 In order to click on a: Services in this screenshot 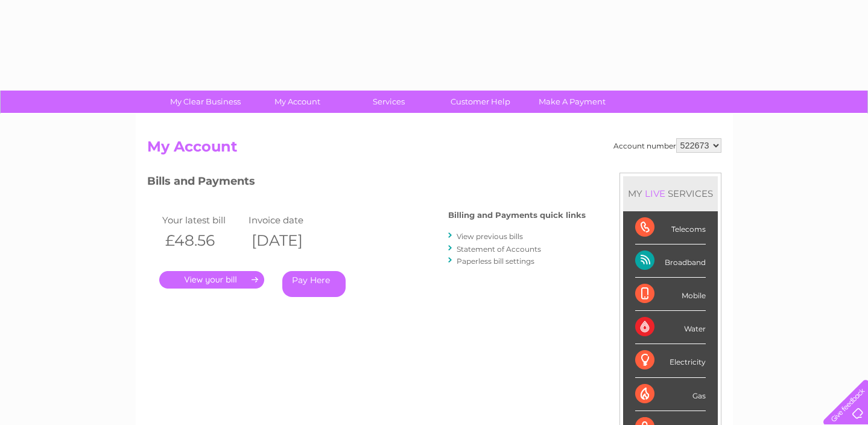, I will do `click(389, 101)`.